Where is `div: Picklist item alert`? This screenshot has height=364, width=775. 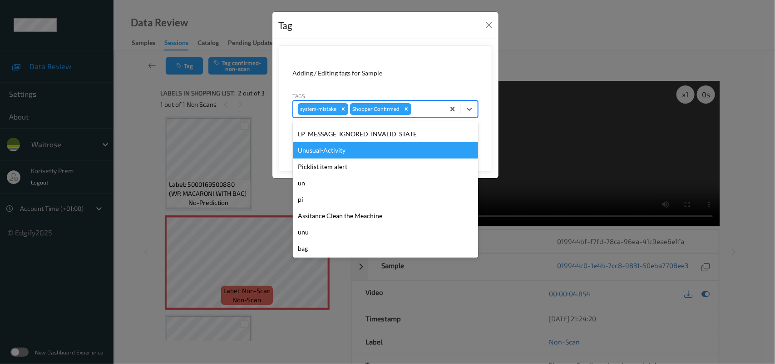
div: Picklist item alert is located at coordinates (385, 167).